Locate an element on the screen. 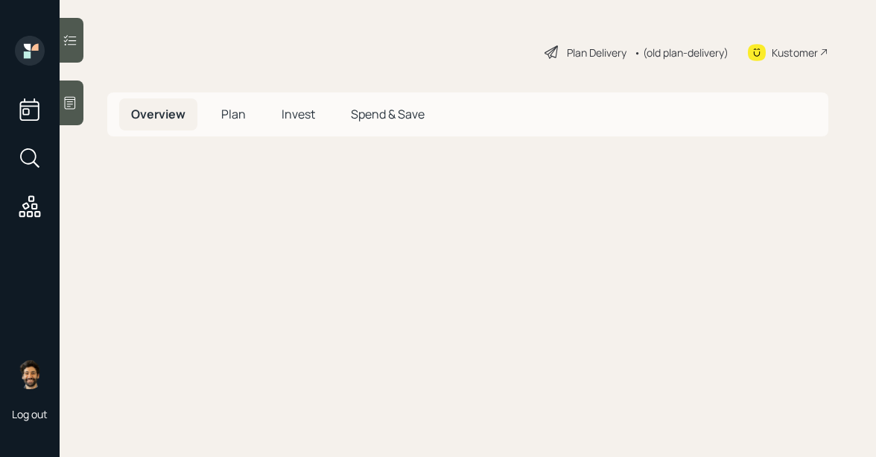 This screenshot has width=876, height=457. div: Kustomer is located at coordinates (795, 52).